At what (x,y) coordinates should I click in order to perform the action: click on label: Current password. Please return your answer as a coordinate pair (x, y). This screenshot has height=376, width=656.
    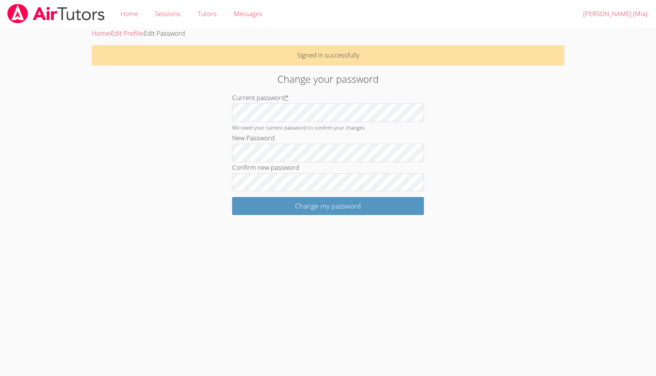
    Looking at the image, I should click on (260, 97).